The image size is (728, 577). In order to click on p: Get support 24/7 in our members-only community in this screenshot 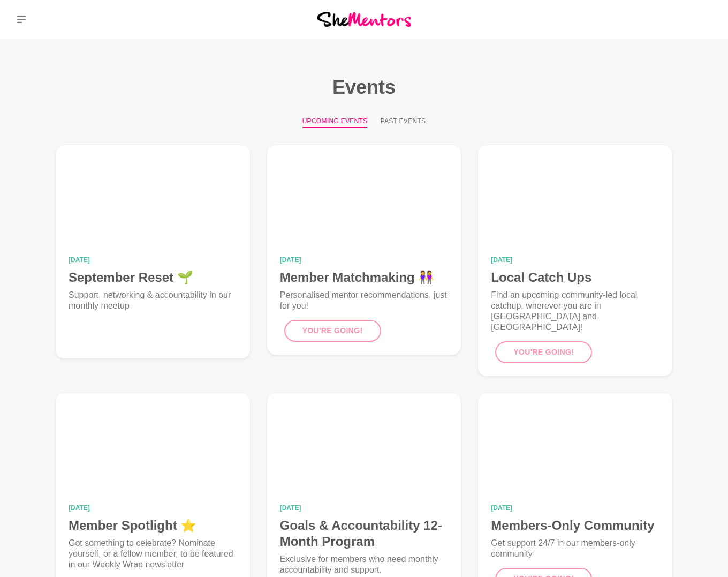, I will do `click(575, 549)`.